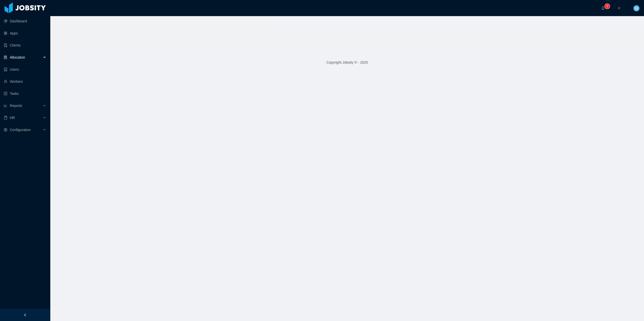 The image size is (644, 321). Describe the element at coordinates (607, 6) in the screenshot. I see `sup: 0` at that location.